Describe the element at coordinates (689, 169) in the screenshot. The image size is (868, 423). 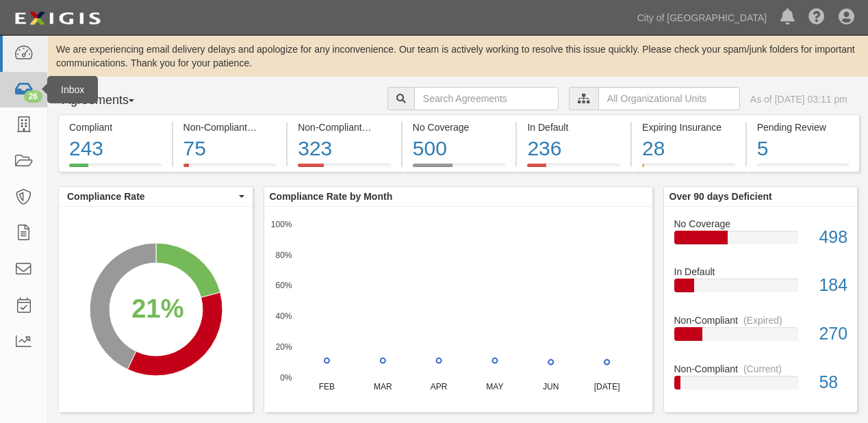
I see `a: Expiring Insurance28` at that location.